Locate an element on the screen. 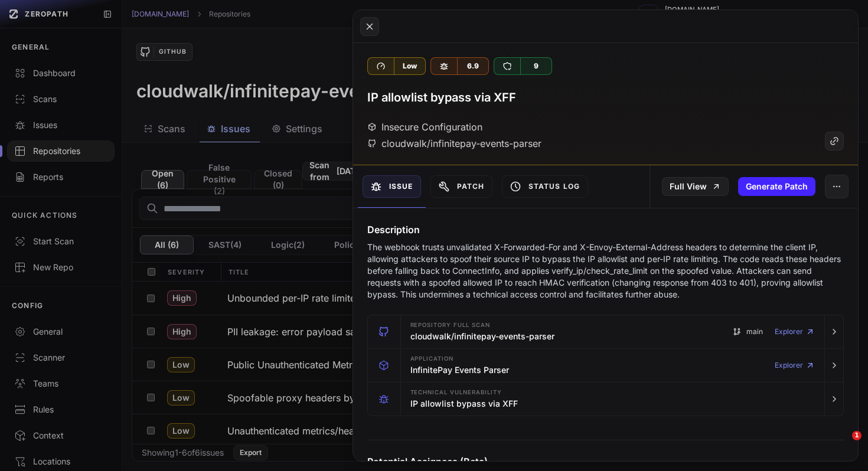 The width and height of the screenshot is (868, 471). a: Full View is located at coordinates (695, 186).